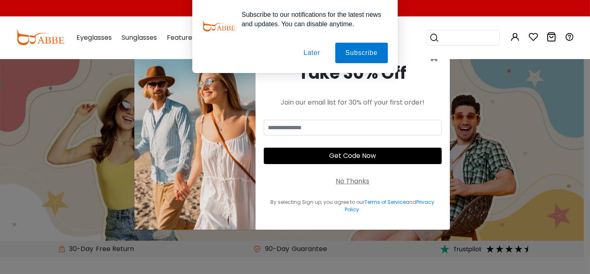 This screenshot has height=274, width=590. What do you see at coordinates (312, 53) in the screenshot?
I see `button: Later` at bounding box center [312, 53].